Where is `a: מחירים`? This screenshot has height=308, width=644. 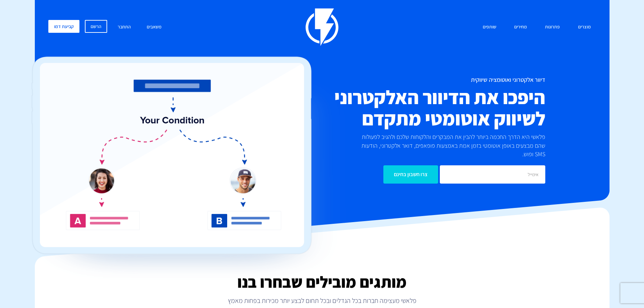
a: מחירים is located at coordinates (521, 27).